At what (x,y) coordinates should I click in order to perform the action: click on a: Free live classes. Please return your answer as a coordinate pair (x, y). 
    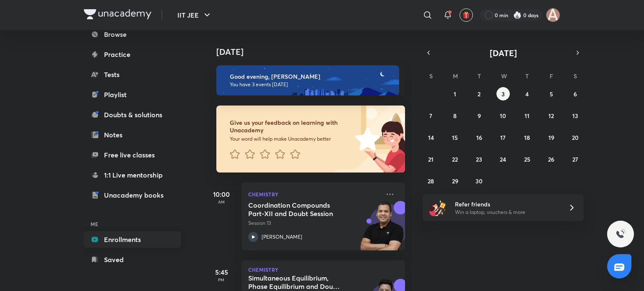
    Looking at the image, I should click on (132, 155).